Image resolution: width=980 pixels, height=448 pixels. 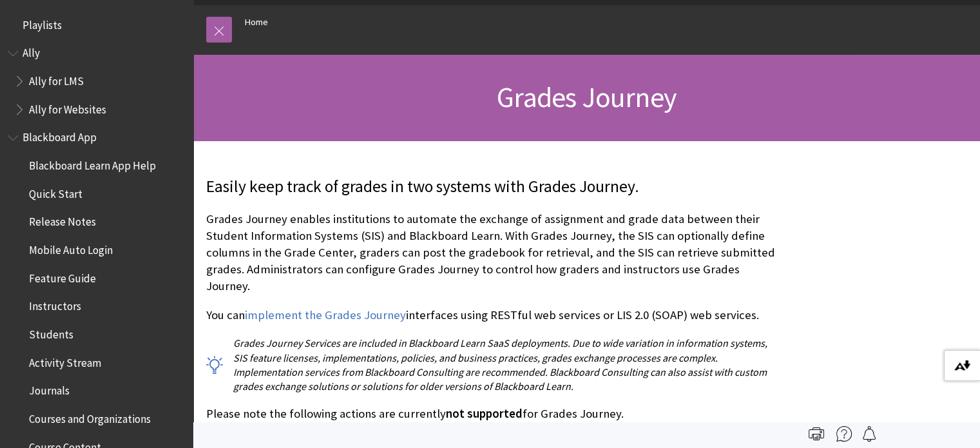 I want to click on span: Feature Guide, so click(x=63, y=275).